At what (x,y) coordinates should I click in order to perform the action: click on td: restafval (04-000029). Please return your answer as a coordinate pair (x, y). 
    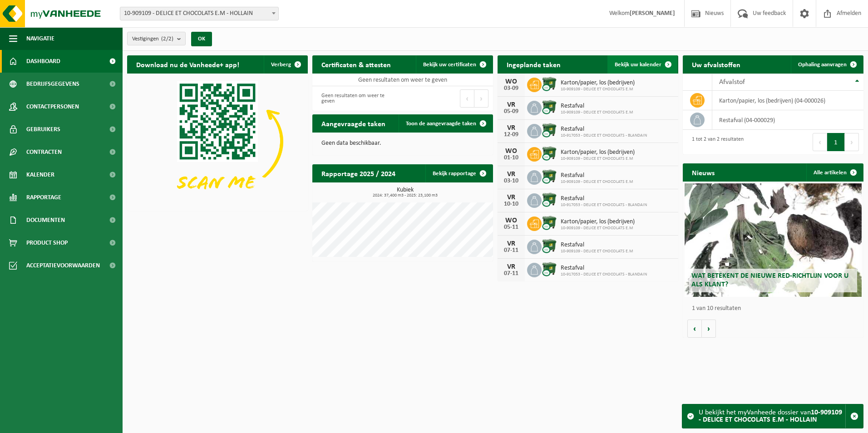
    Looking at the image, I should click on (788, 120).